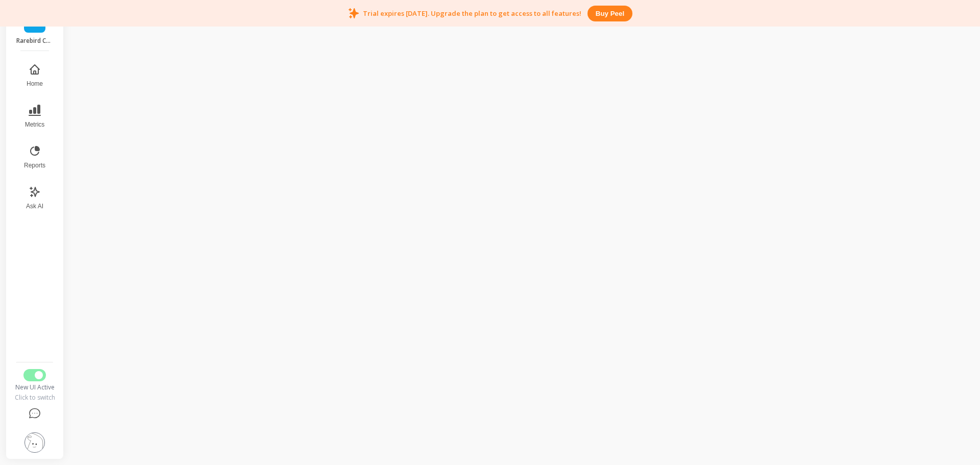 This screenshot has height=465, width=980. What do you see at coordinates (34, 443) in the screenshot?
I see `button: Settings` at bounding box center [34, 443].